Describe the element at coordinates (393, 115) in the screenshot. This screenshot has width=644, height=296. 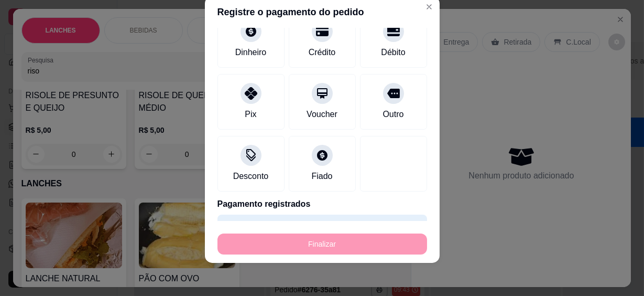
I see `div: Outro` at that location.